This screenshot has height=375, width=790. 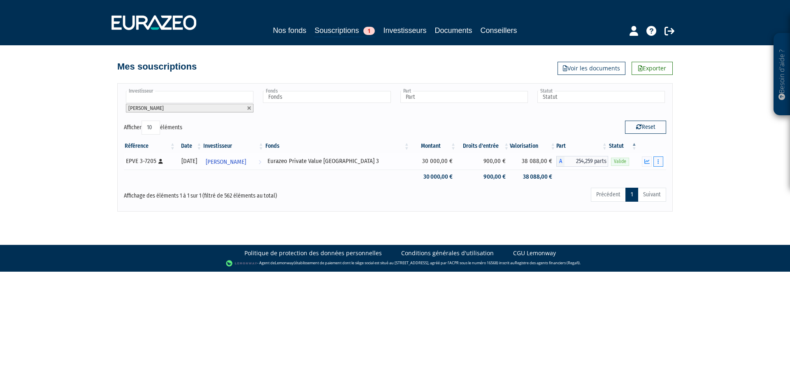 I want to click on img: 1732889491-logotype_eurazeo_blanc_rvb.png, so click(x=154, y=23).